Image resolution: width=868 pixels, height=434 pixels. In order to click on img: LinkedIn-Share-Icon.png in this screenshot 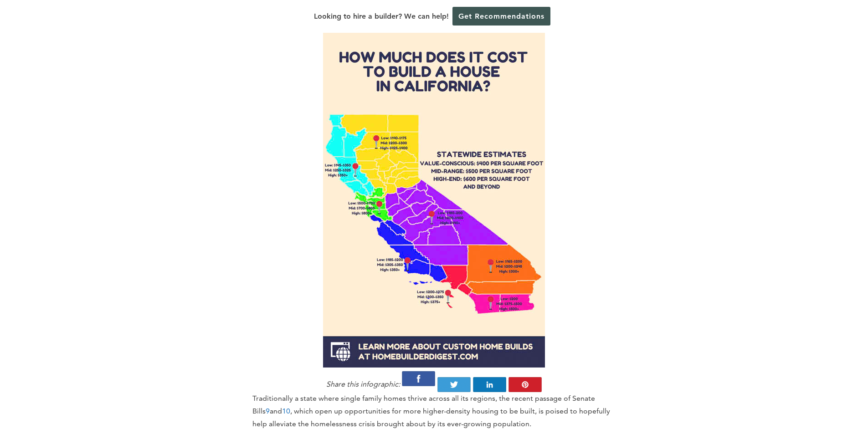, I will do `click(490, 384)`.